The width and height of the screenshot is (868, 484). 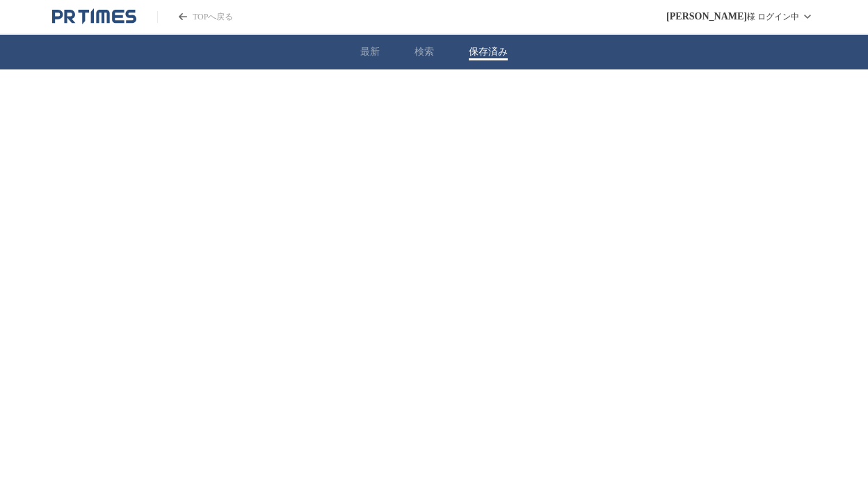 I want to click on button: 検索, so click(x=425, y=52).